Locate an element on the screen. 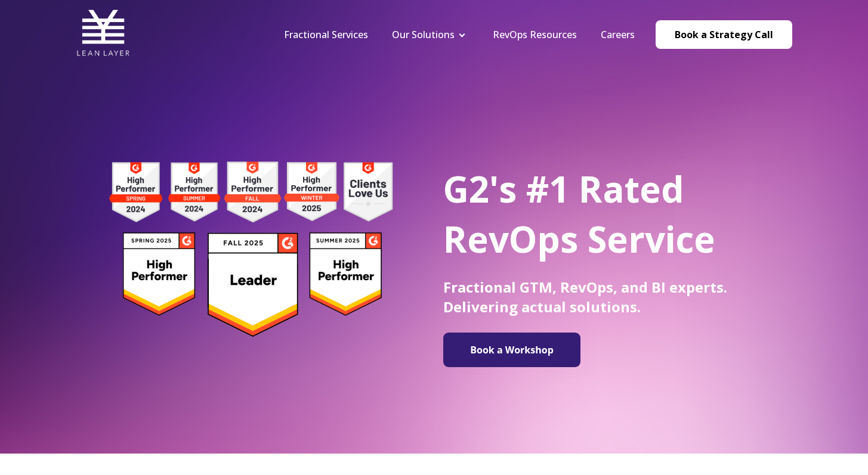 The height and width of the screenshot is (475, 868). span: G2's #1 Rated RevOps Service is located at coordinates (579, 214).